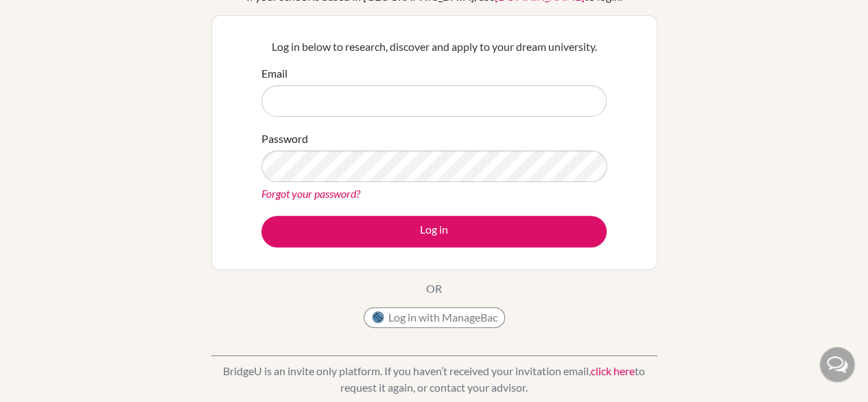 The image size is (868, 402). I want to click on button: Log in, so click(433, 232).